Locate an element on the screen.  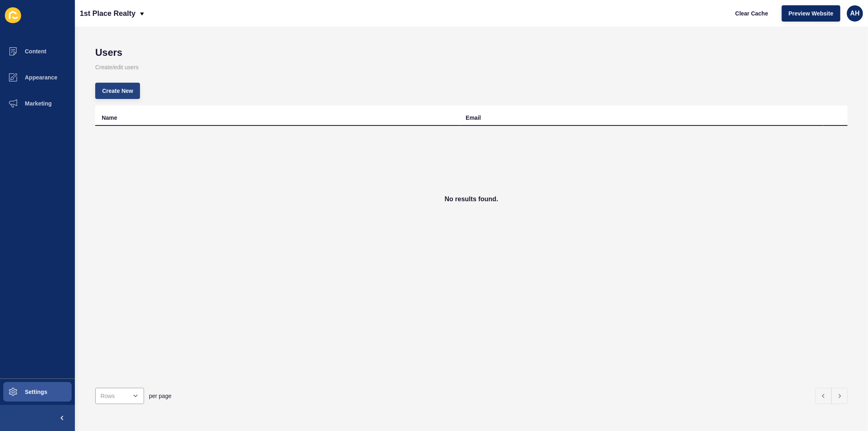
span: AH is located at coordinates (855, 13).